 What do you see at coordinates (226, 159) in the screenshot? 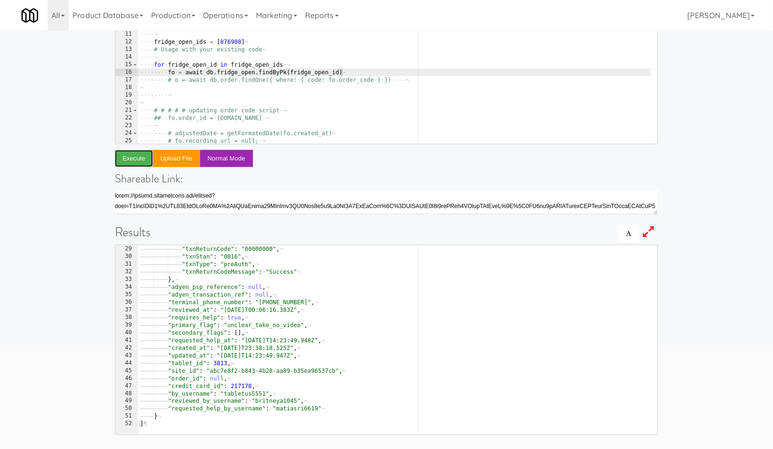
I see `button: Normal Mode` at bounding box center [226, 159].